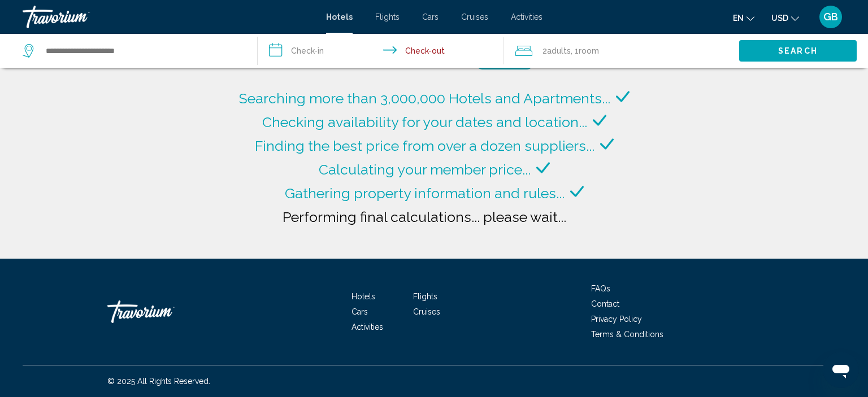 This screenshot has width=868, height=397. I want to click on span: Terms & Conditions, so click(627, 335).